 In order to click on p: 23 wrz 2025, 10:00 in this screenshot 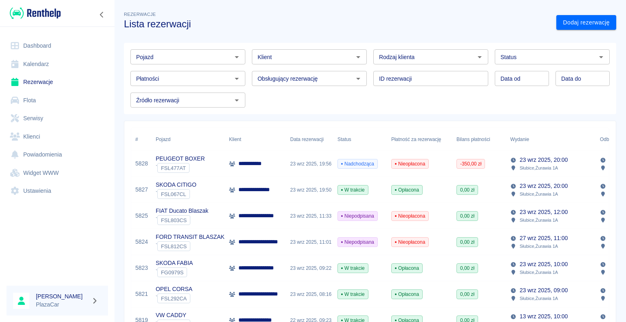, I will do `click(543, 264)`.